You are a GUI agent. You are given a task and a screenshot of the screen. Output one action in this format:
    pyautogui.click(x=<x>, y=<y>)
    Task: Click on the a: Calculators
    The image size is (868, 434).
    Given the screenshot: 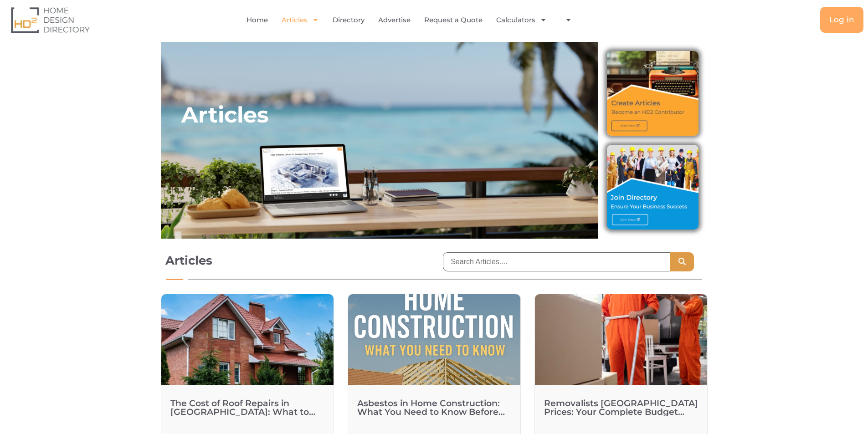 What is the action you would take?
    pyautogui.click(x=521, y=20)
    